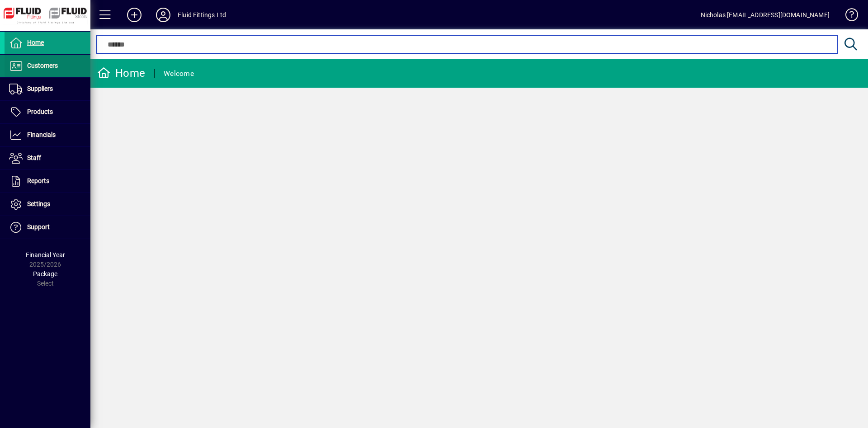 The height and width of the screenshot is (428, 868). I want to click on span: Financials, so click(41, 135).